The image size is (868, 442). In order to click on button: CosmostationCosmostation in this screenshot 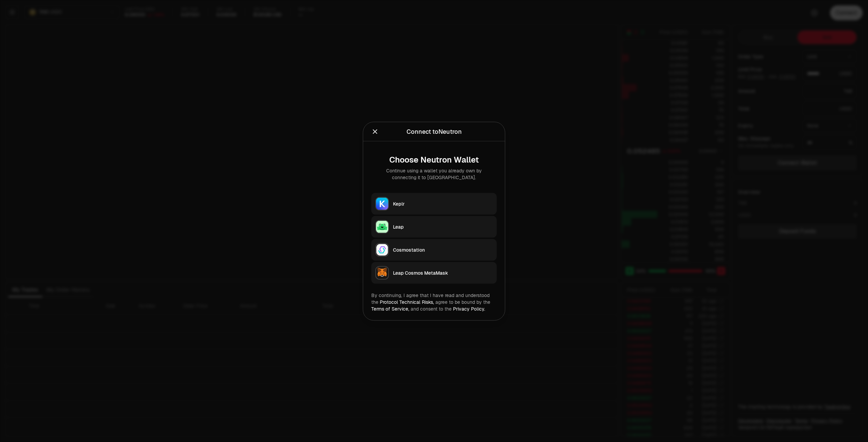, I will do `click(434, 250)`.